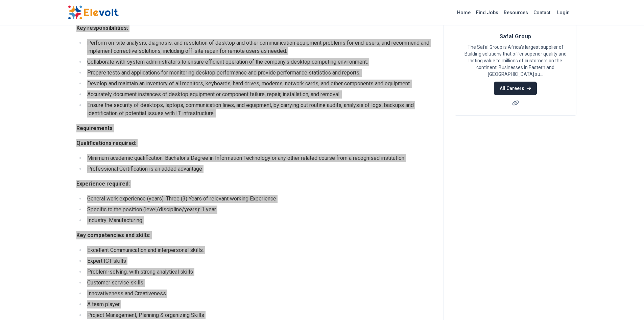  I want to click on li: A team player, so click(260, 304).